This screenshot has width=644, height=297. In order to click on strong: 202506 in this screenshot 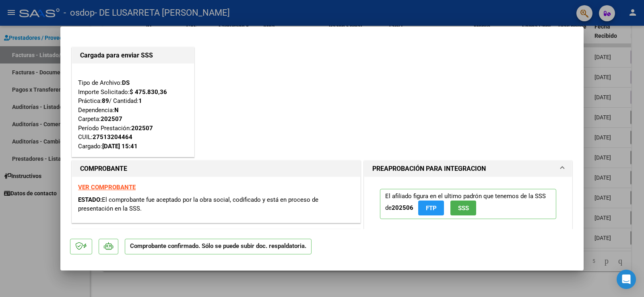, I will do `click(403, 208)`.